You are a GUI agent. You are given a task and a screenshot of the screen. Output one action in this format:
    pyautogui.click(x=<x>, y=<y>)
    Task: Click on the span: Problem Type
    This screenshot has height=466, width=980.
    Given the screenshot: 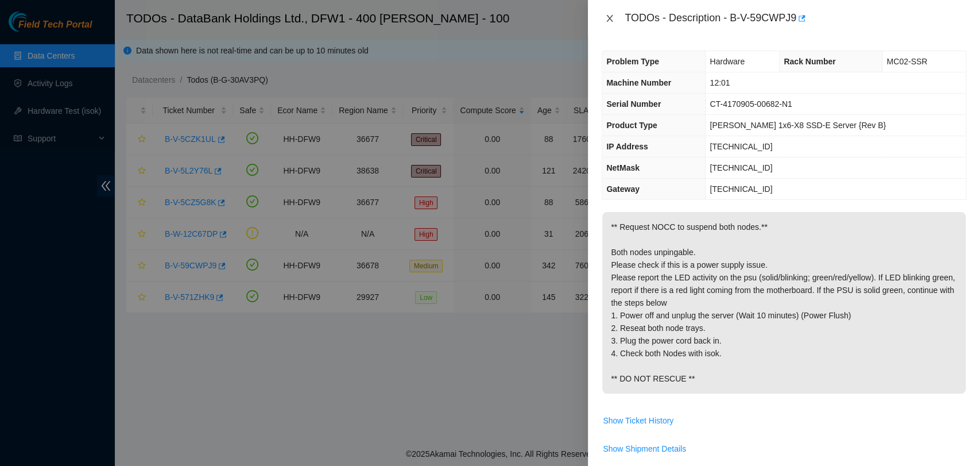 What is the action you would take?
    pyautogui.click(x=633, y=62)
    